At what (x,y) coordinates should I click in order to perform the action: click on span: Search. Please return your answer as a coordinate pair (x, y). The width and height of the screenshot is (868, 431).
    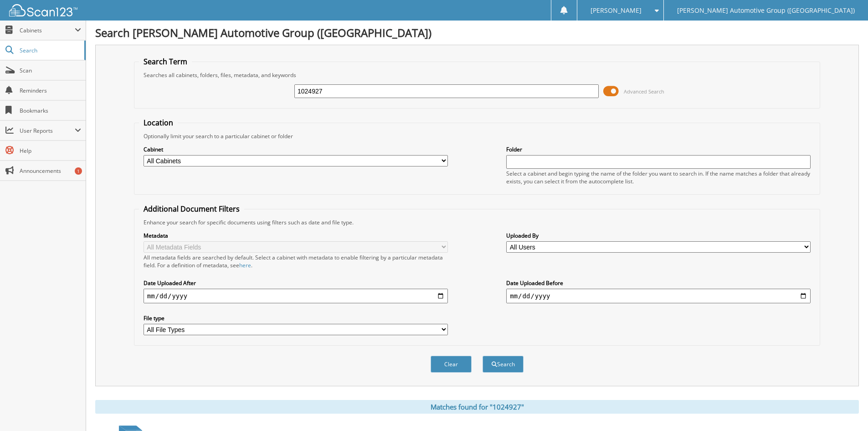
    Looking at the image, I should click on (50, 50).